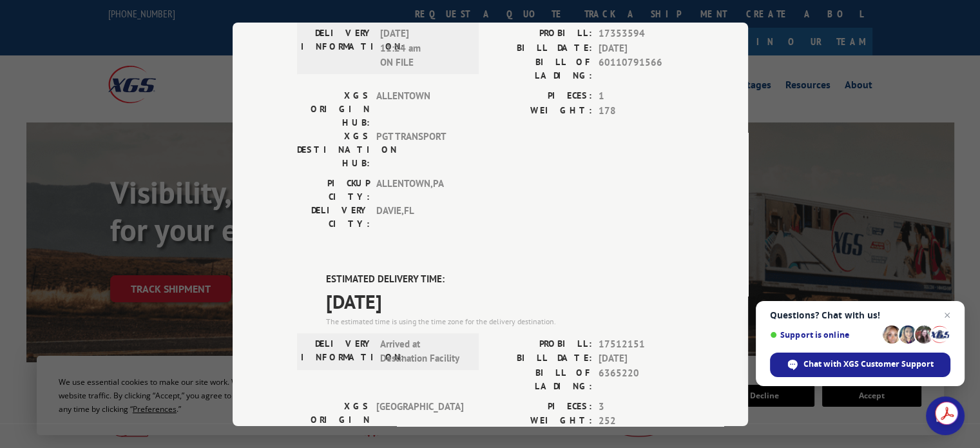 The width and height of the screenshot is (980, 448). I want to click on span: Support is online, so click(824, 335).